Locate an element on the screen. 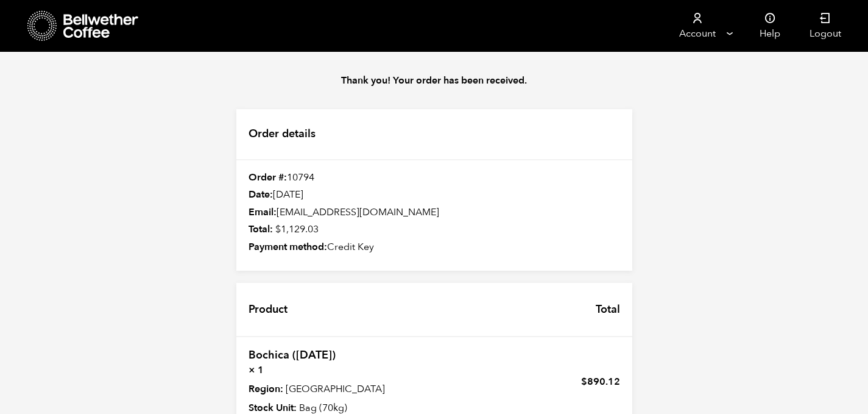 The width and height of the screenshot is (868, 414). bdi: 890.12 is located at coordinates (600, 382).